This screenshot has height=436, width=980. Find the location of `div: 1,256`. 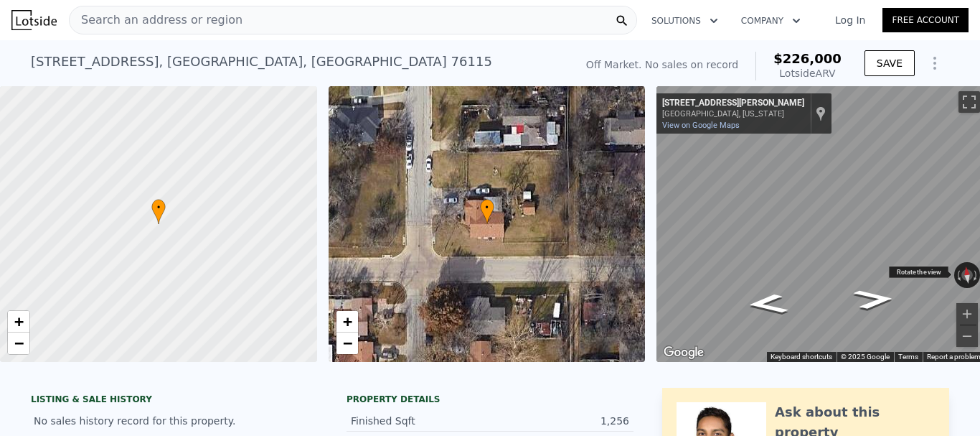

div: 1,256 is located at coordinates (560, 421).